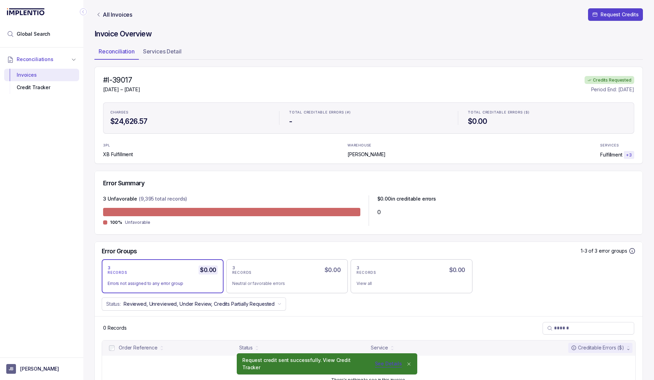  Describe the element at coordinates (246, 348) in the screenshot. I see `div: Status` at that location.